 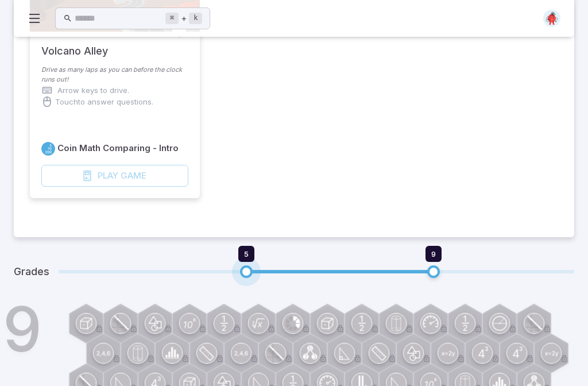 I want to click on h5: Volcano Alley, so click(x=75, y=46).